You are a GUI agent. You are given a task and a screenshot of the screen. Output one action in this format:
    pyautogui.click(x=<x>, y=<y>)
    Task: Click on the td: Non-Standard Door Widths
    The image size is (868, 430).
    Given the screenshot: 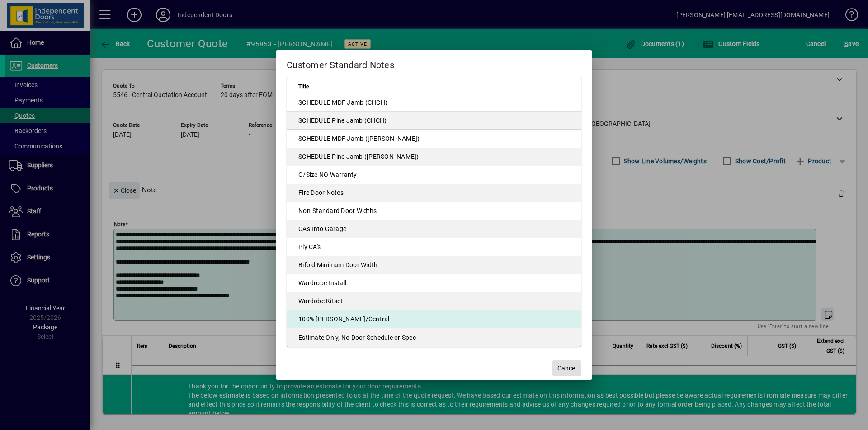 What is the action you would take?
    pyautogui.click(x=434, y=211)
    